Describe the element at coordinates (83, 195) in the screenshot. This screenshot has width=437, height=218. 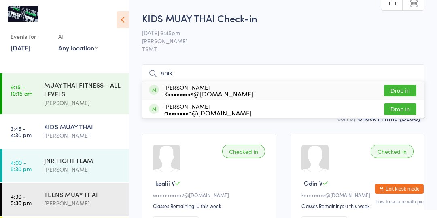
I see `div: TEENS MUAY THAI` at that location.